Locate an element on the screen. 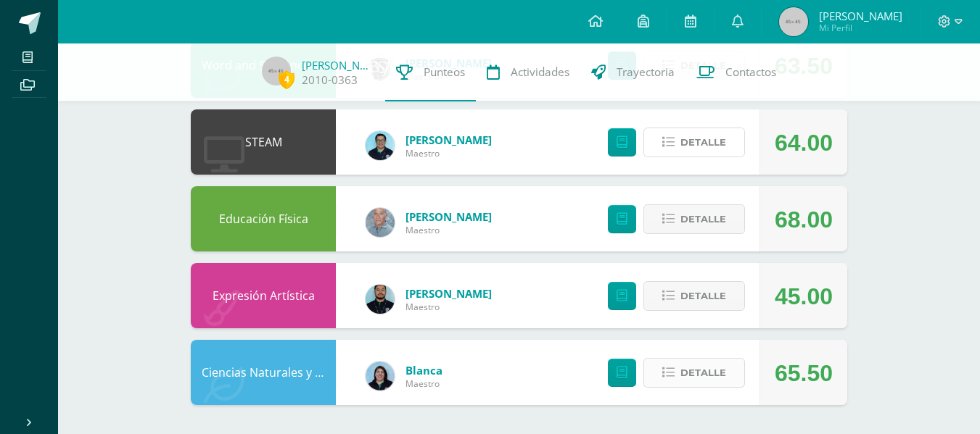 Image resolution: width=980 pixels, height=434 pixels. div: Ciencias Naturales y Lab is located at coordinates (263, 373).